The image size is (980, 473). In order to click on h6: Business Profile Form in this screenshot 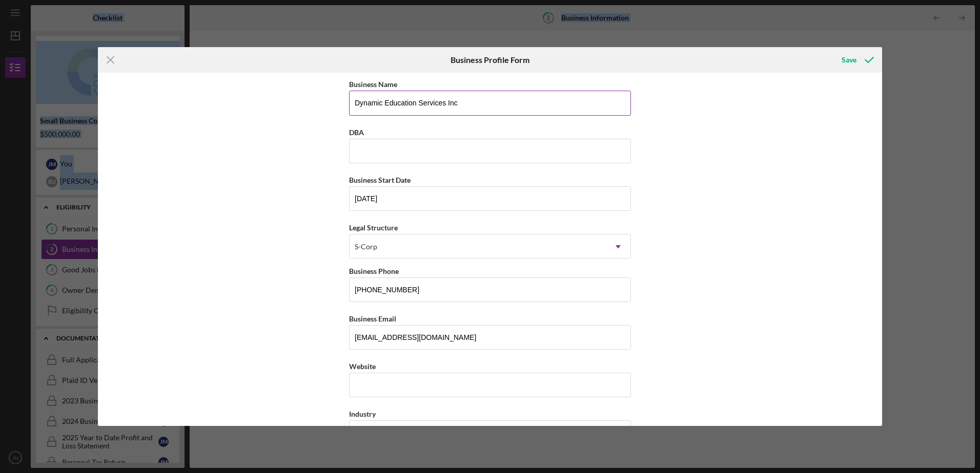, I will do `click(490, 60)`.